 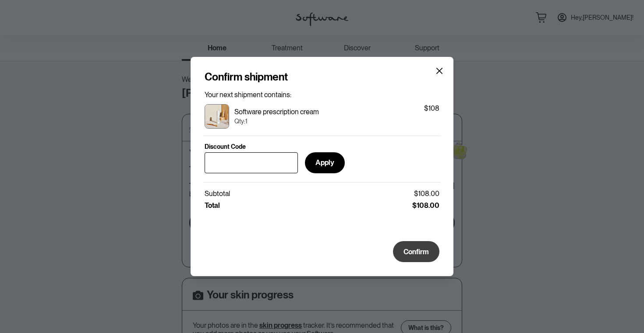 What do you see at coordinates (416, 252) in the screenshot?
I see `span: Confirm` at bounding box center [416, 252].